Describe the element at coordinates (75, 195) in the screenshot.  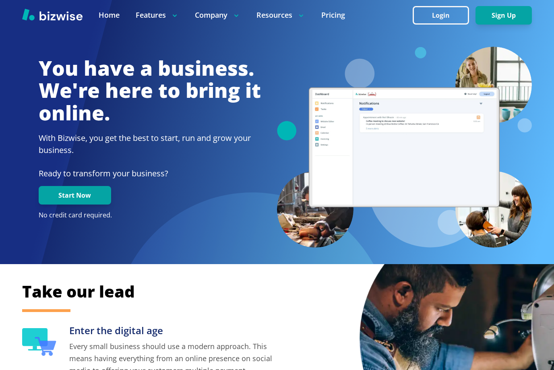
I see `a: Start Now` at that location.